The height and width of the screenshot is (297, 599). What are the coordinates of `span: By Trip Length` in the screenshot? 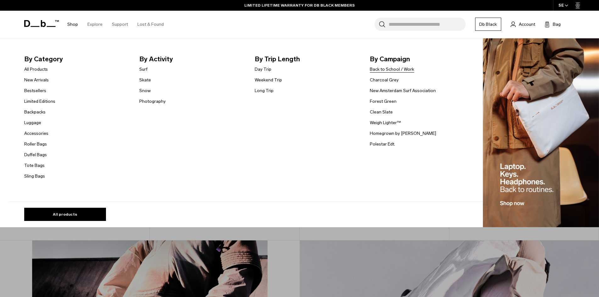 It's located at (307, 59).